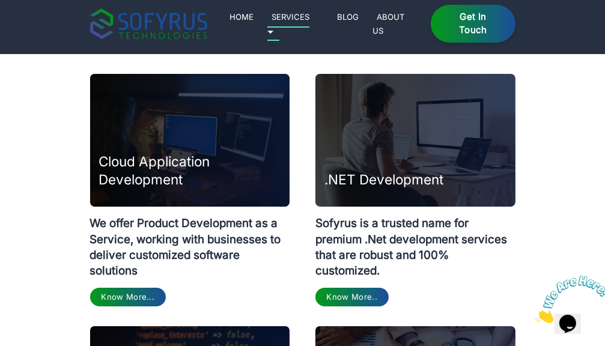 The height and width of the screenshot is (346, 605). Describe the element at coordinates (473, 24) in the screenshot. I see `a: Get in Touch` at that location.